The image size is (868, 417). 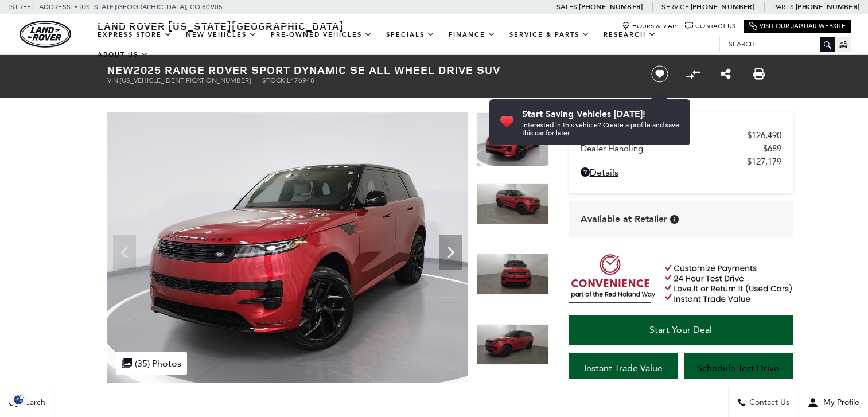 What do you see at coordinates (768, 403) in the screenshot?
I see `span: Contact Us` at bounding box center [768, 403].